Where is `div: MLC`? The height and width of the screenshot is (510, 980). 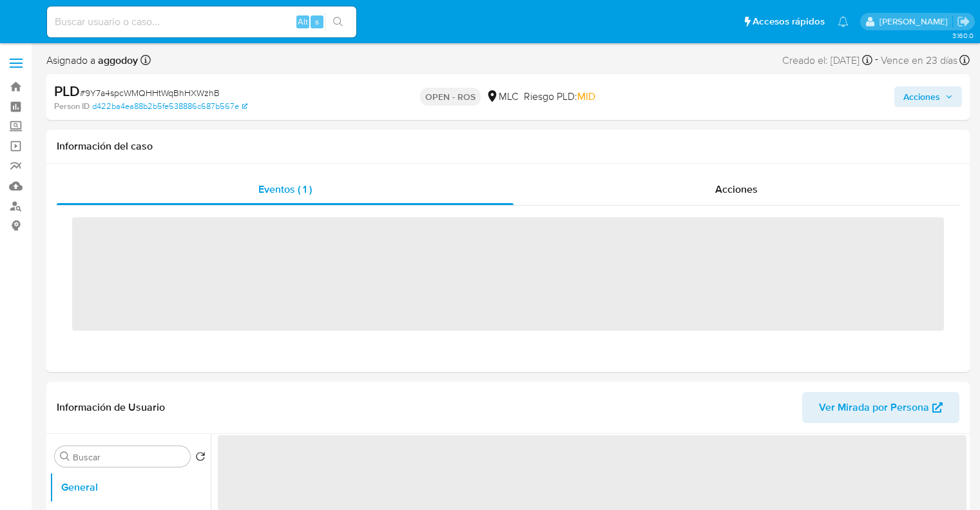 div: MLC is located at coordinates (502, 96).